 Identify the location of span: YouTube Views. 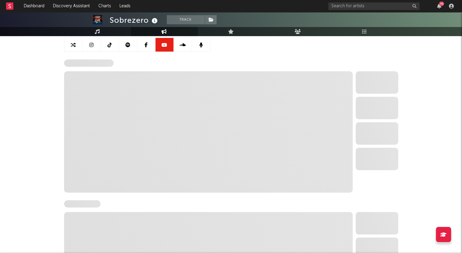
(82, 204).